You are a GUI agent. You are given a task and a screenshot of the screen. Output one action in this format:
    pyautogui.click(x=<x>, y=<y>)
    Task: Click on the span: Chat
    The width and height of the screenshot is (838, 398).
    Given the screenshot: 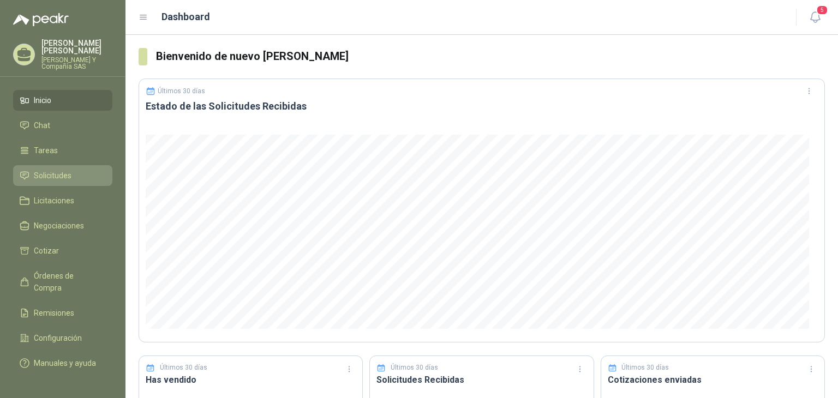 What is the action you would take?
    pyautogui.click(x=42, y=126)
    